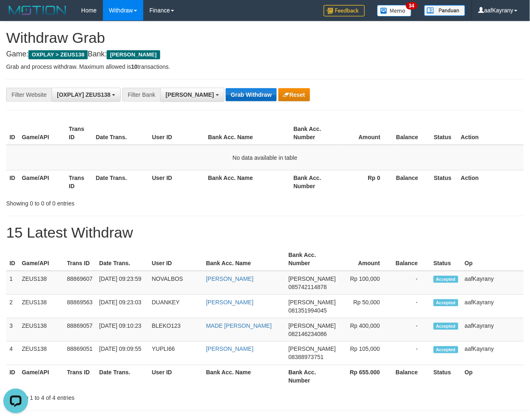 The image size is (530, 420). I want to click on div: Showing 0 to 0 of 0 entries, so click(110, 202).